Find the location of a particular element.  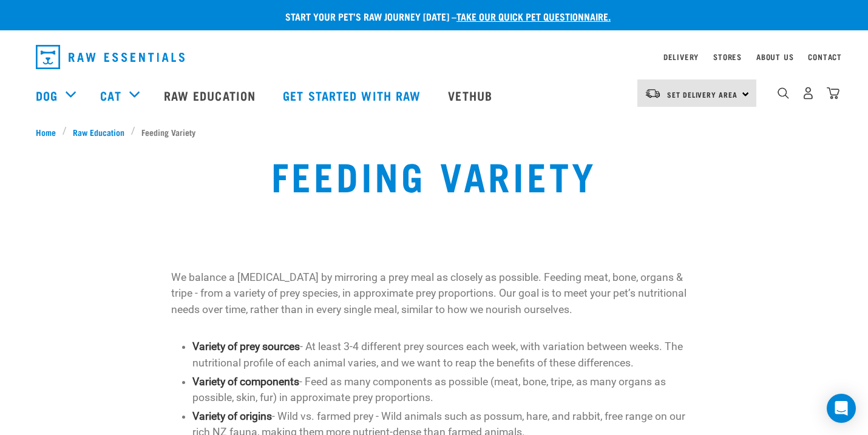

nav: breadcrumbs is located at coordinates (434, 132).